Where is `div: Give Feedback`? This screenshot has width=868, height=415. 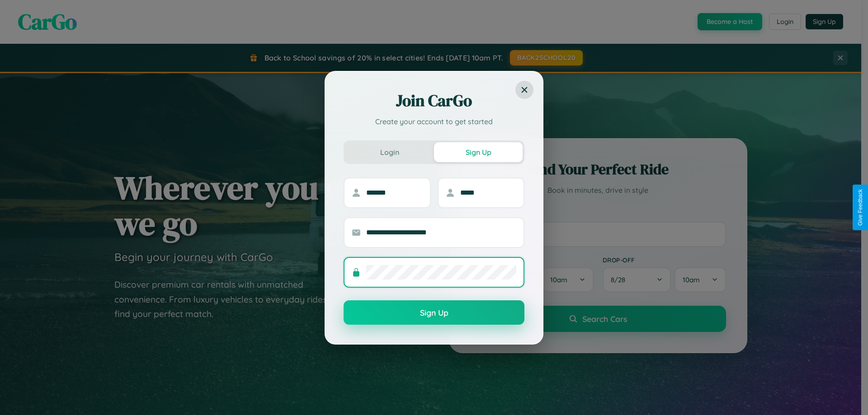 div: Give Feedback is located at coordinates (860, 207).